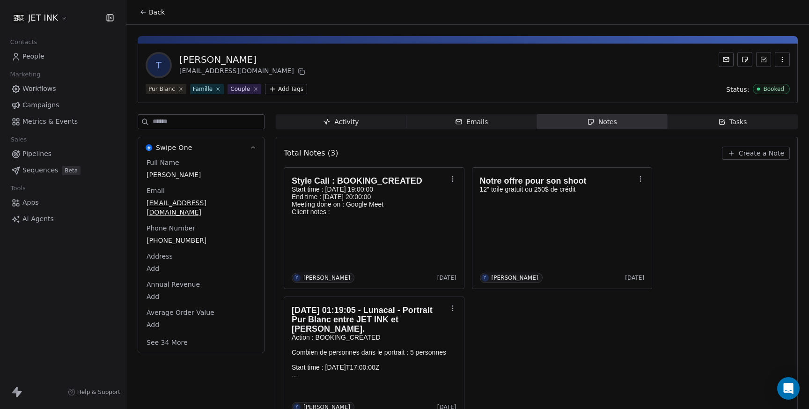  I want to click on a: Metrics & Events, so click(63, 121).